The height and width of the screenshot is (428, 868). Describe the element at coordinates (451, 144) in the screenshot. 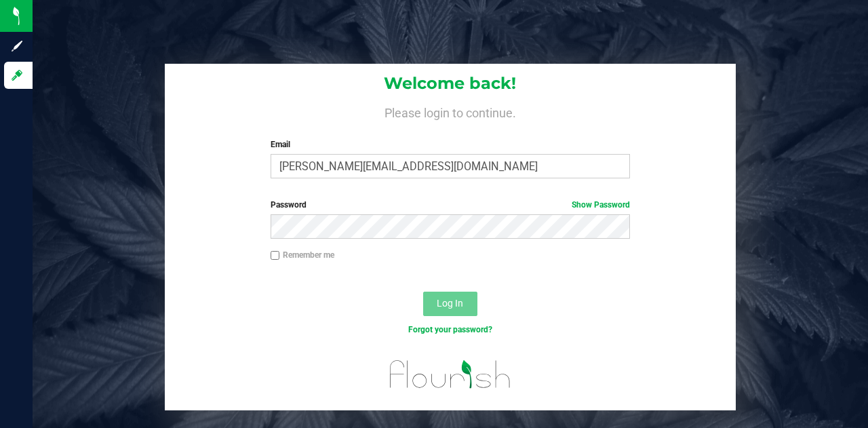

I see `label: Email` at that location.